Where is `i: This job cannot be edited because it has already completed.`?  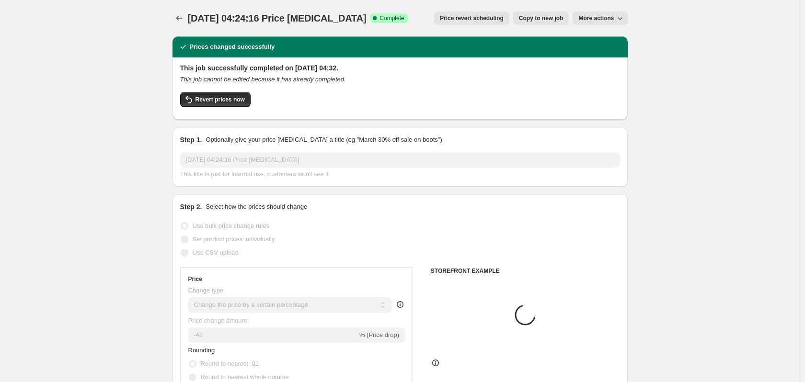 i: This job cannot be edited because it has already completed. is located at coordinates (263, 79).